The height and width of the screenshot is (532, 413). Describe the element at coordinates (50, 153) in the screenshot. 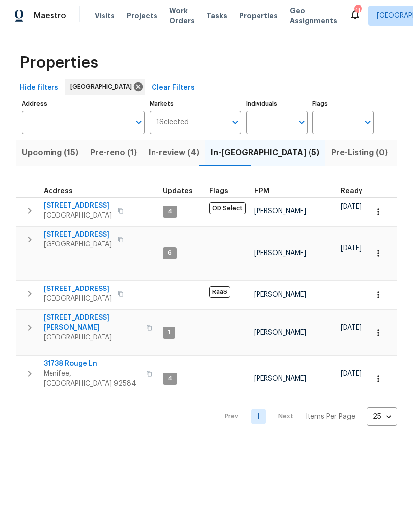

I see `span: Upcoming (15)` at that location.